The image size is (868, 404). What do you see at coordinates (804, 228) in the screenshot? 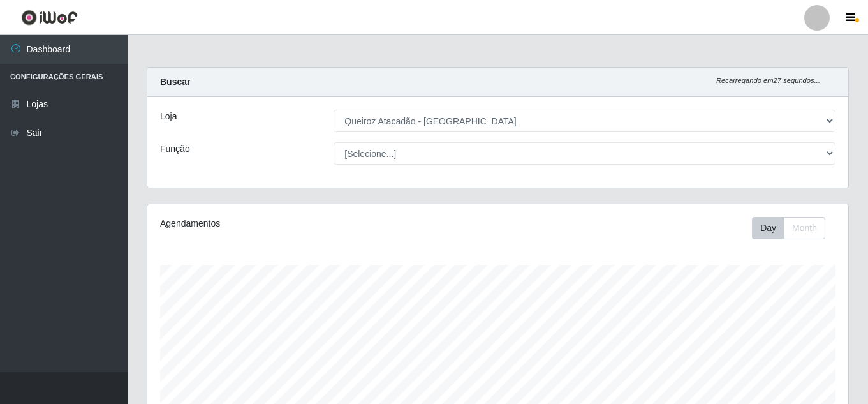
I see `button: Month` at bounding box center [804, 228].